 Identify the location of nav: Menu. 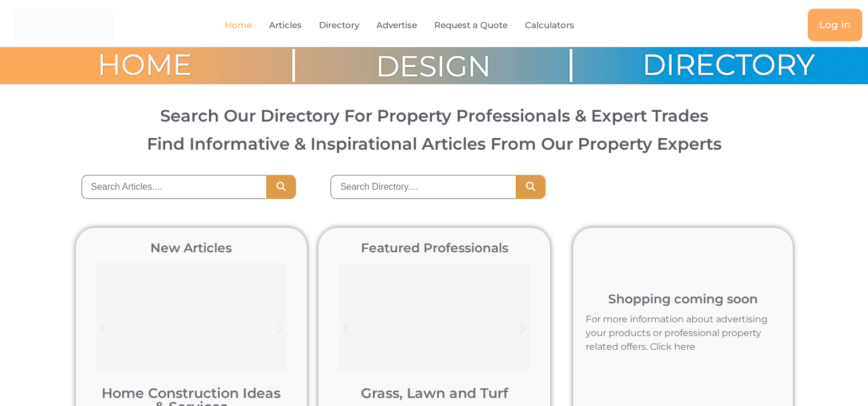
(413, 25).